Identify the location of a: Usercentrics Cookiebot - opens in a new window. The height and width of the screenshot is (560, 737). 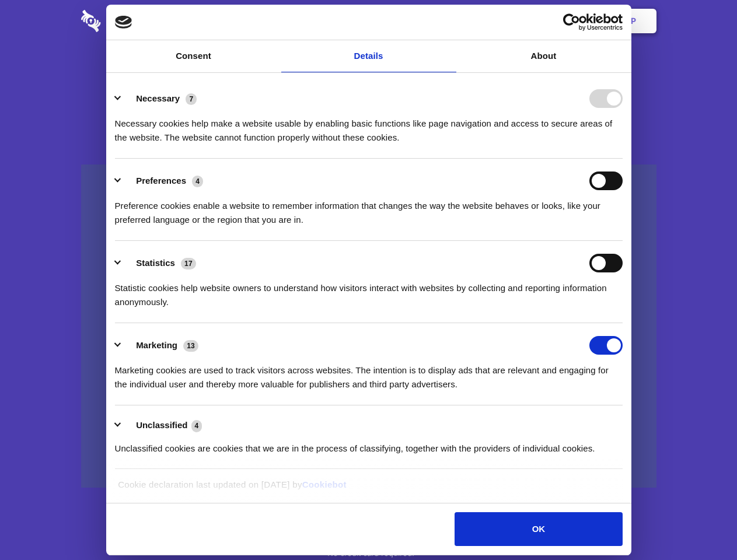
(572, 22).